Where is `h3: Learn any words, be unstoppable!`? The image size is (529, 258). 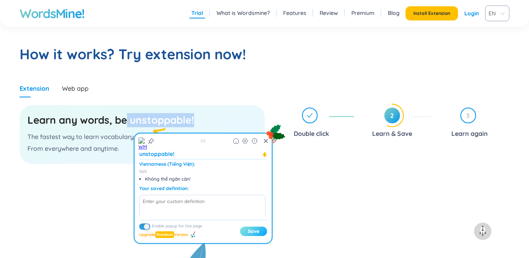
h3: Learn any words, be unstoppable! is located at coordinates (142, 120).